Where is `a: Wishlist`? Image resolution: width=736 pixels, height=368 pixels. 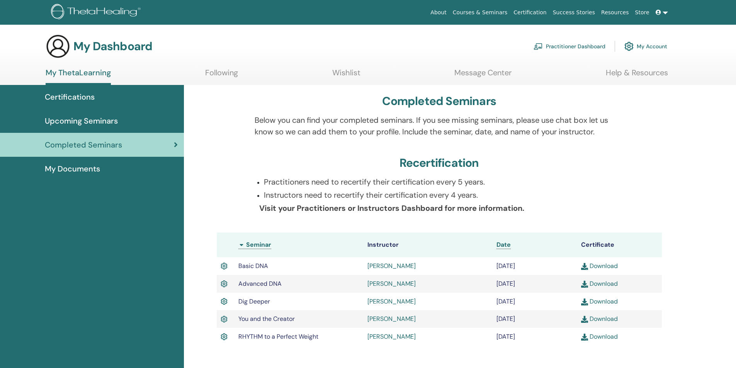
a: Wishlist is located at coordinates (346, 75).